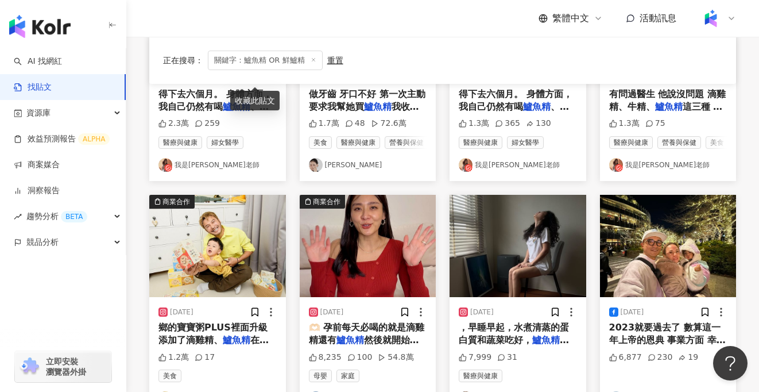  I want to click on span: 趨勢分析, so click(57, 216).